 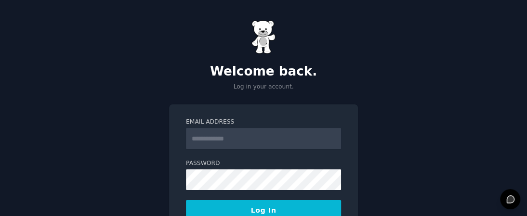 What do you see at coordinates (264, 164) in the screenshot?
I see `label: Password` at bounding box center [264, 164].